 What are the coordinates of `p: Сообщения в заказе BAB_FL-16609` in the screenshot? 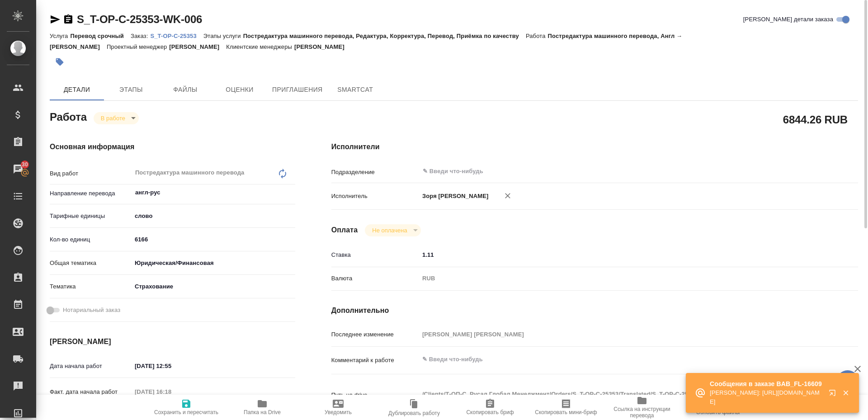 It's located at (766, 384).